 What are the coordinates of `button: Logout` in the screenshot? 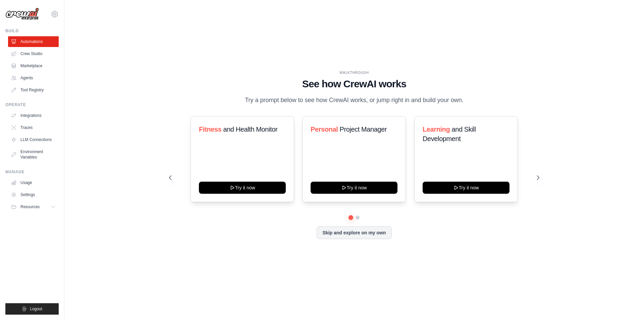 It's located at (32, 309).